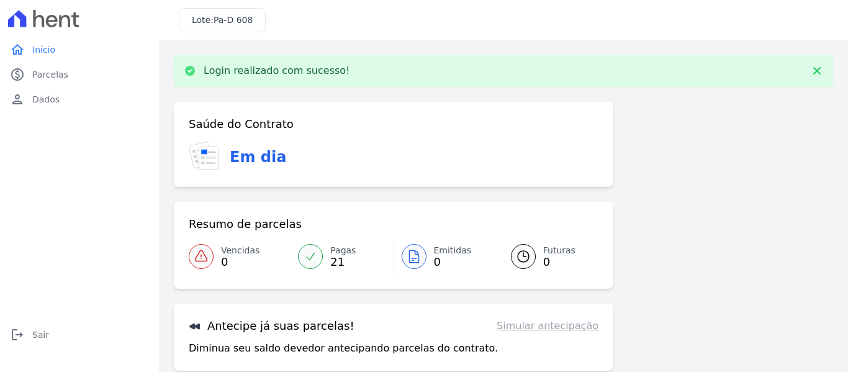  I want to click on span: Dados, so click(46, 99).